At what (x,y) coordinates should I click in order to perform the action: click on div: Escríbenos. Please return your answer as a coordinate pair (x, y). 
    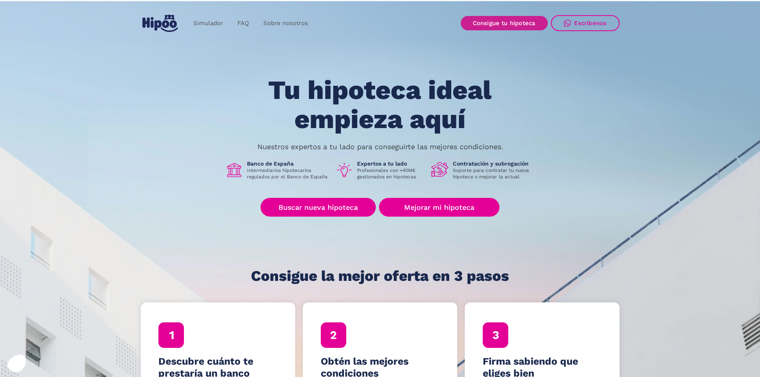
    Looking at the image, I should click on (590, 23).